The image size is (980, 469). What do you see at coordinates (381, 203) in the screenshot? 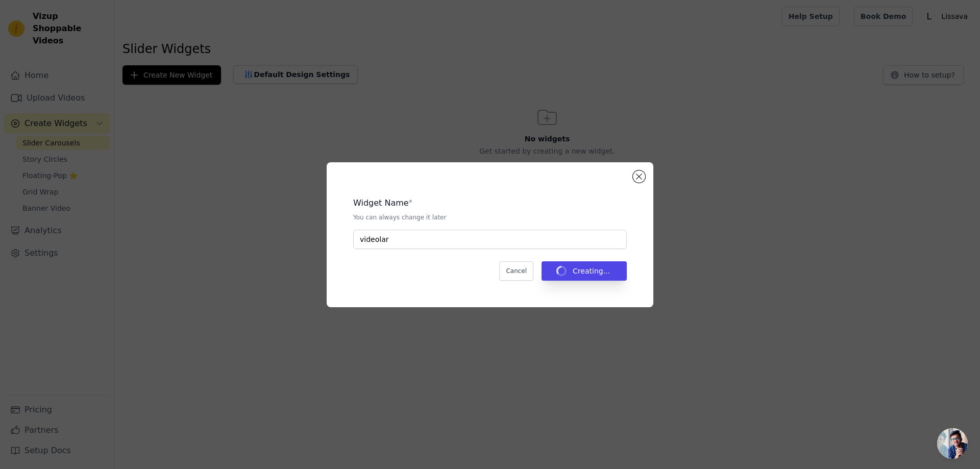
I see `legend: Widget Name` at bounding box center [381, 203].